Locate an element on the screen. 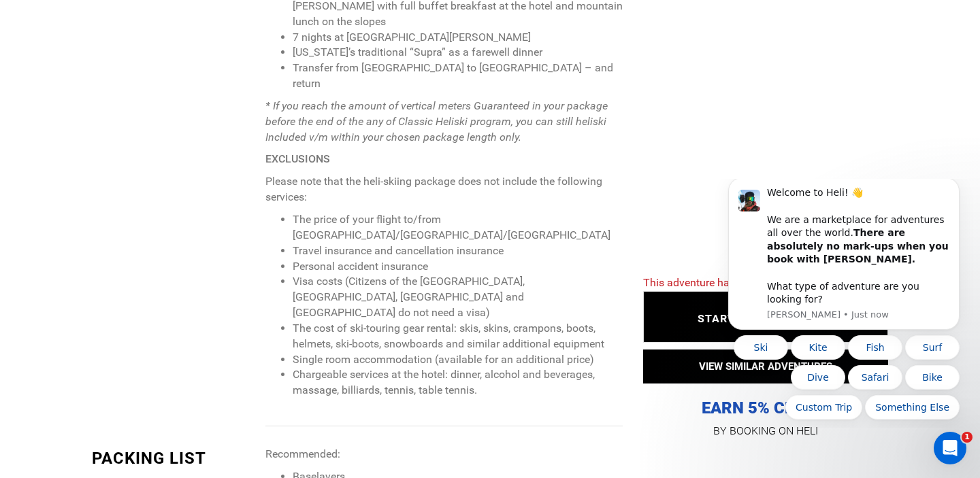  button: Quick reply: Dive is located at coordinates (111, 198).